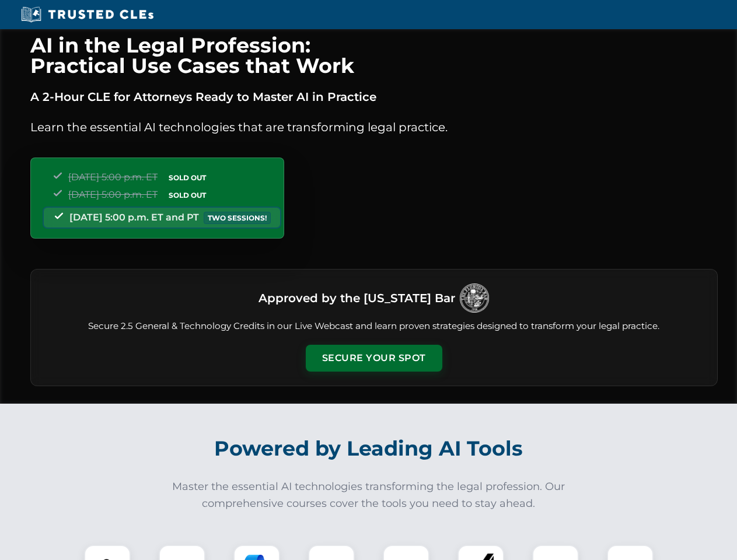 This screenshot has width=737, height=560. What do you see at coordinates (374, 127) in the screenshot?
I see `p: Learn the essential AI technologies that are transforming legal practice.` at bounding box center [374, 127].